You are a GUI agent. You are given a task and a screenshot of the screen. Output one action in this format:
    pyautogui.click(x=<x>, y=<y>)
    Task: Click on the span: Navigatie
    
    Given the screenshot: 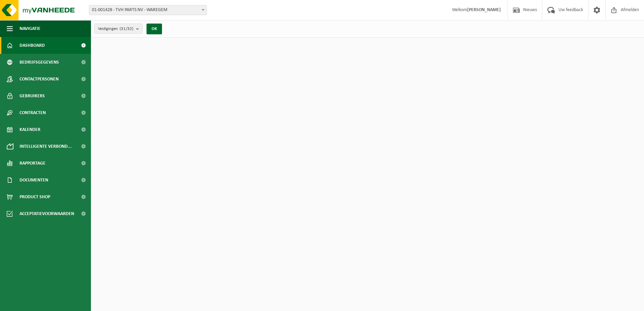 What is the action you would take?
    pyautogui.click(x=30, y=29)
    